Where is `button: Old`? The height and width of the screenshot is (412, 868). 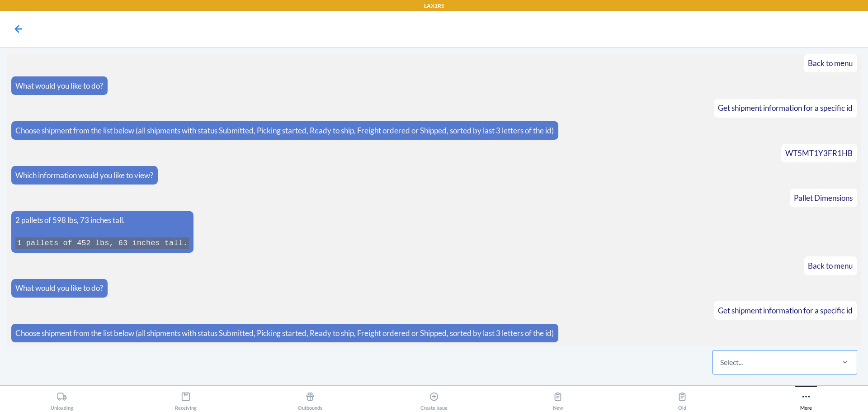 button: Old is located at coordinates (682, 398).